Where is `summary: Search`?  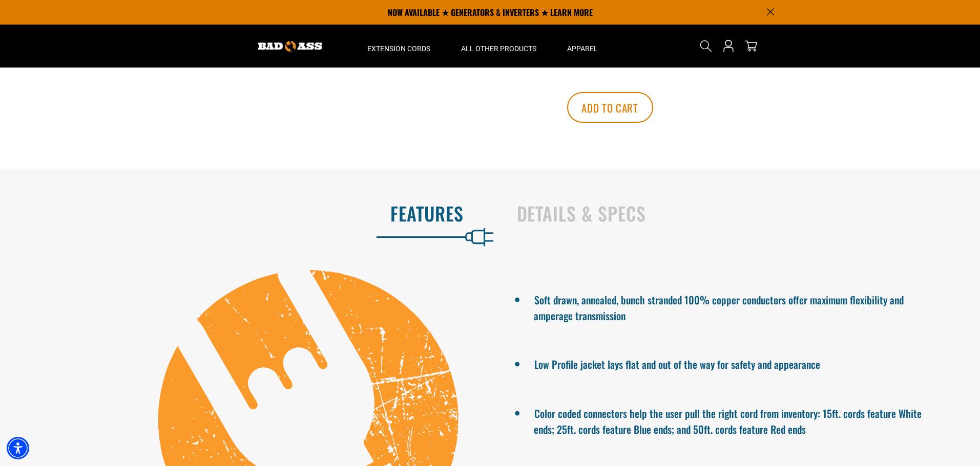 summary: Search is located at coordinates (706, 46).